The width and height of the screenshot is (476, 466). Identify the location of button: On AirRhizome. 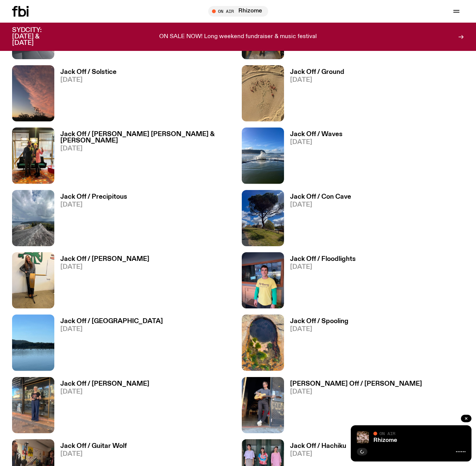
(238, 11).